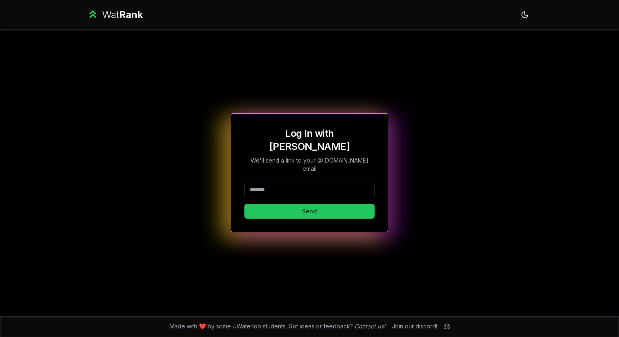 The image size is (619, 337). Describe the element at coordinates (370, 326) in the screenshot. I see `a: Contact us!` at that location.